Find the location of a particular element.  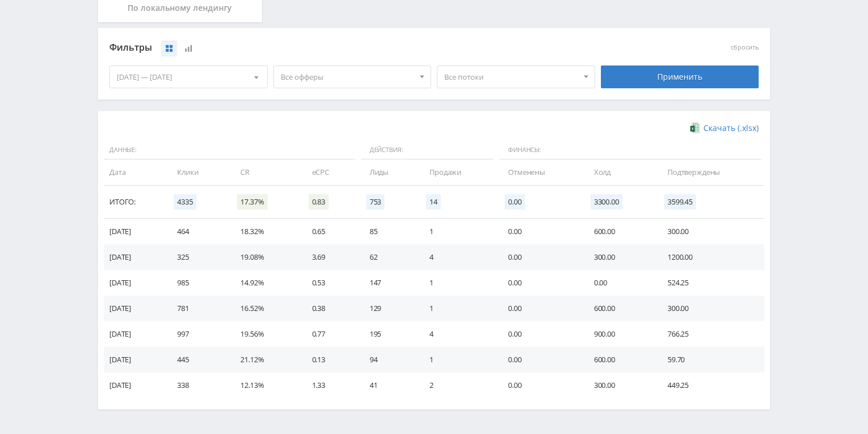

td: 997 is located at coordinates (197, 333).